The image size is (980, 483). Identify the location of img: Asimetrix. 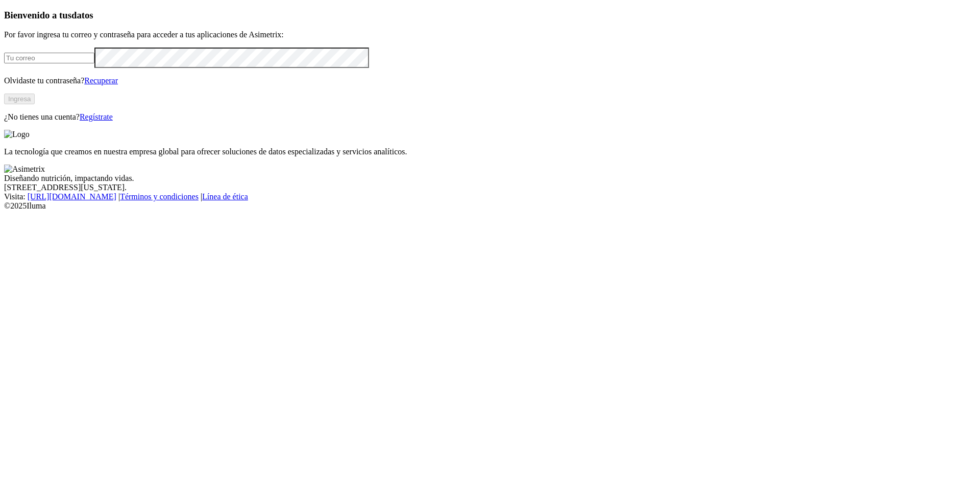
(25, 169).